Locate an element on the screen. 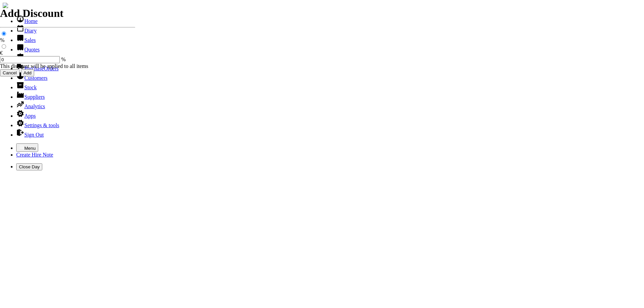 The image size is (644, 308). button: Menu is located at coordinates (27, 147).